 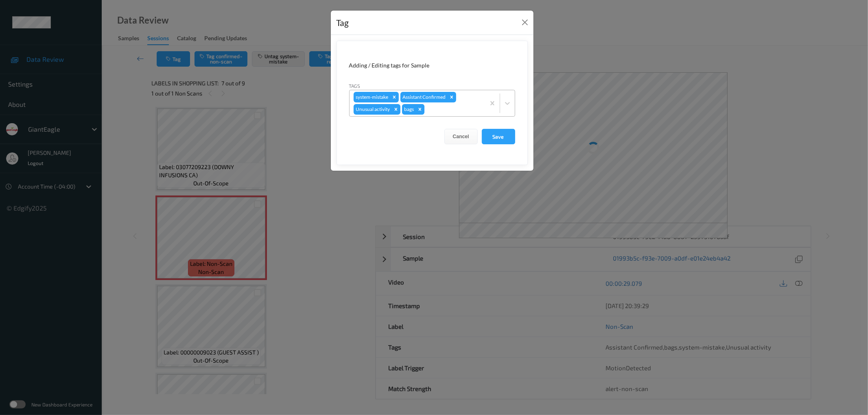 What do you see at coordinates (394, 97) in the screenshot?
I see `div: Remove system-mistake` at bounding box center [394, 97].